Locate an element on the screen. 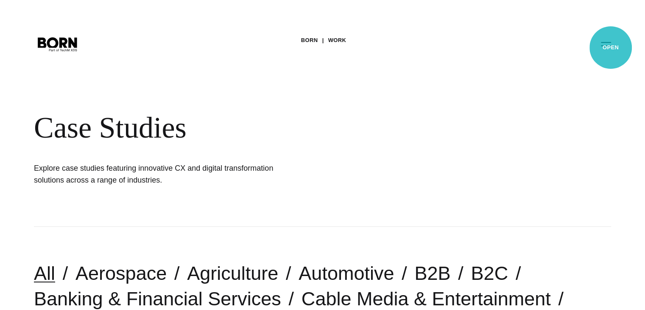 Image resolution: width=645 pixels, height=310 pixels. a: Agriculture is located at coordinates (232, 273).